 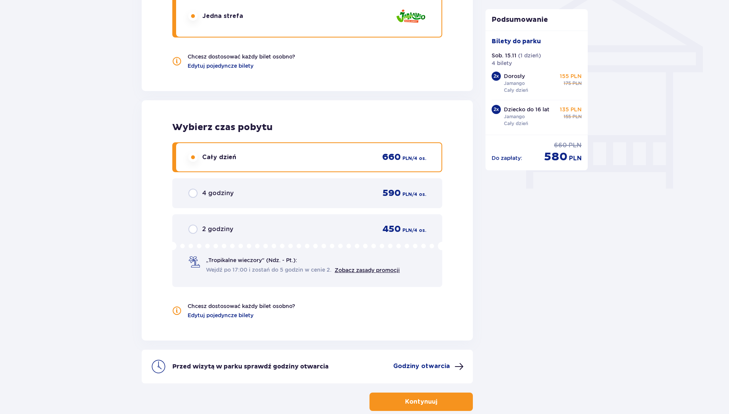 I want to click on p: Wybierz czas pobytu, so click(x=307, y=128).